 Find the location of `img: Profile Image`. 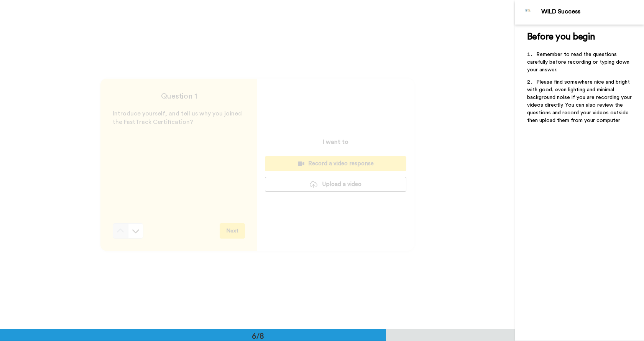

img: Profile Image is located at coordinates (528, 12).